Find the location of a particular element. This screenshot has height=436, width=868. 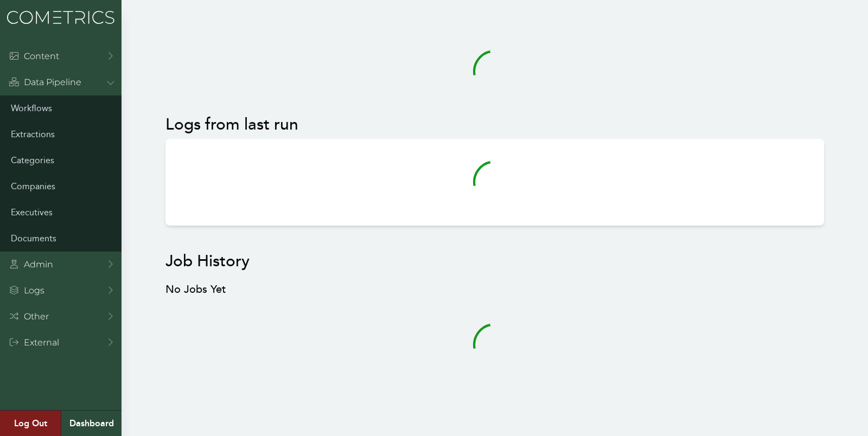

div: Logs is located at coordinates (27, 291).